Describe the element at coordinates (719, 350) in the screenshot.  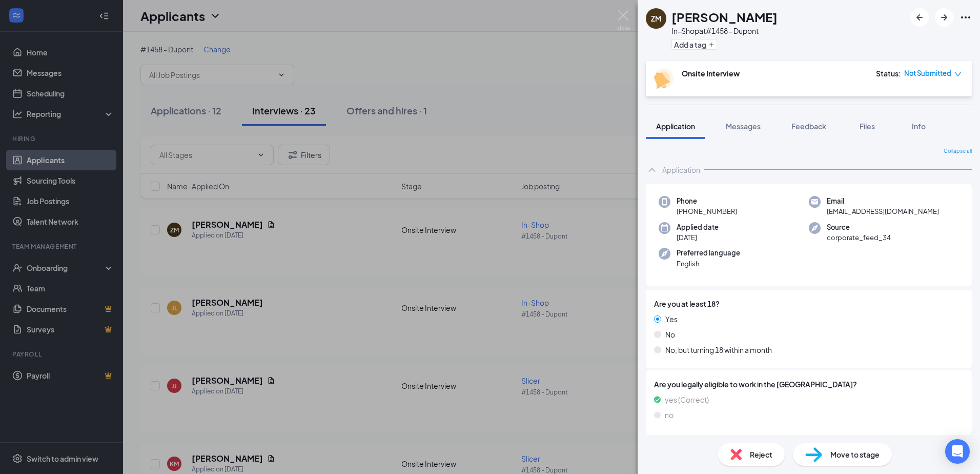
I see `span: No, but turning 18 within a month` at that location.